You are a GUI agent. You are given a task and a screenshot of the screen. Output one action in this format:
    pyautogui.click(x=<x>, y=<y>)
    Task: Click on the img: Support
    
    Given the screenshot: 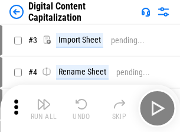 What is the action you would take?
    pyautogui.click(x=146, y=12)
    